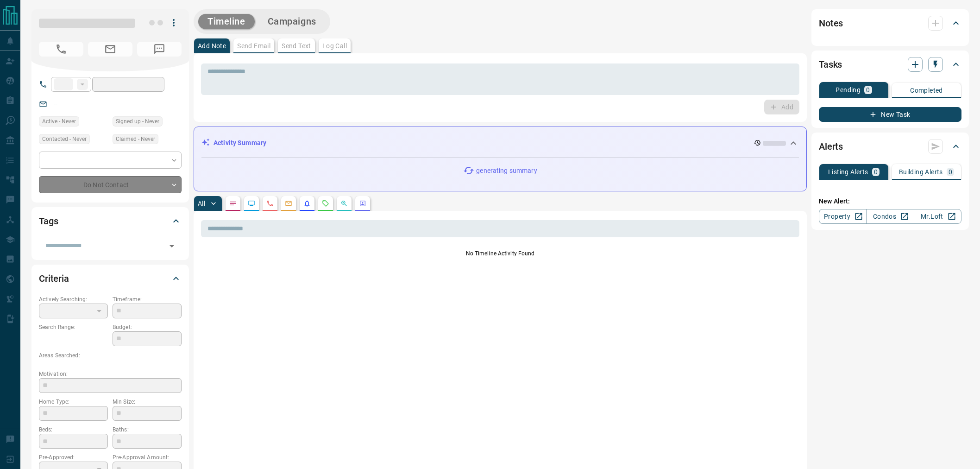 This screenshot has height=469, width=980. Describe the element at coordinates (73, 327) in the screenshot. I see `p: Search Range:` at that location.